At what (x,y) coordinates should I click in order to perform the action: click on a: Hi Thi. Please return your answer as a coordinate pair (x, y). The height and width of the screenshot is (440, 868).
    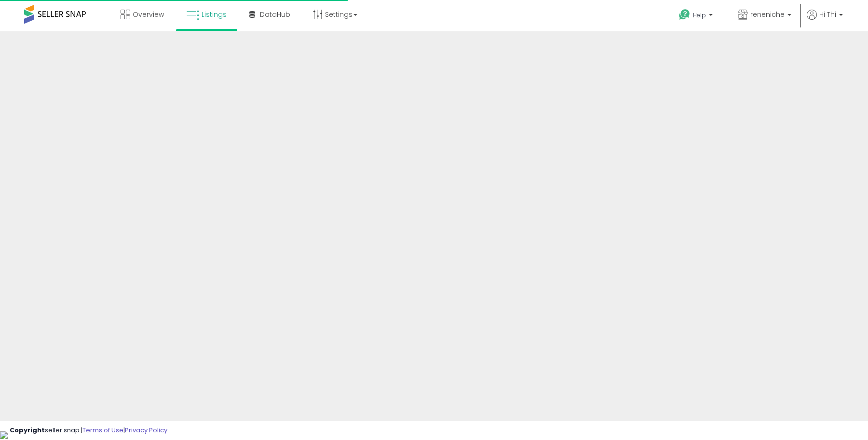
    Looking at the image, I should click on (825, 21).